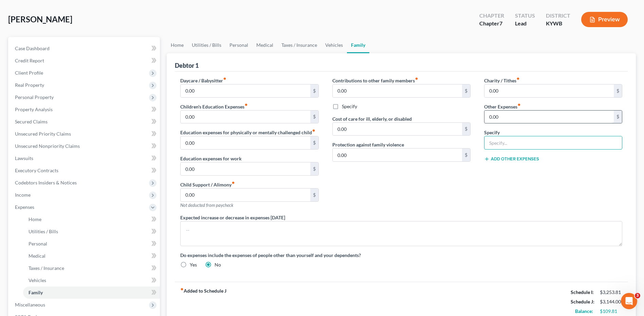 The image size is (644, 316). Describe the element at coordinates (37, 170) in the screenshot. I see `span: Executory Contracts` at that location.